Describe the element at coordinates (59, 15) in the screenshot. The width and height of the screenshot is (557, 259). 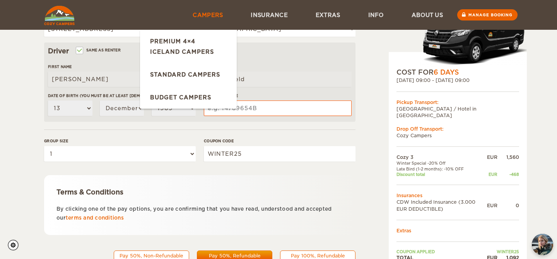
I see `img: Cozy Campers` at that location.